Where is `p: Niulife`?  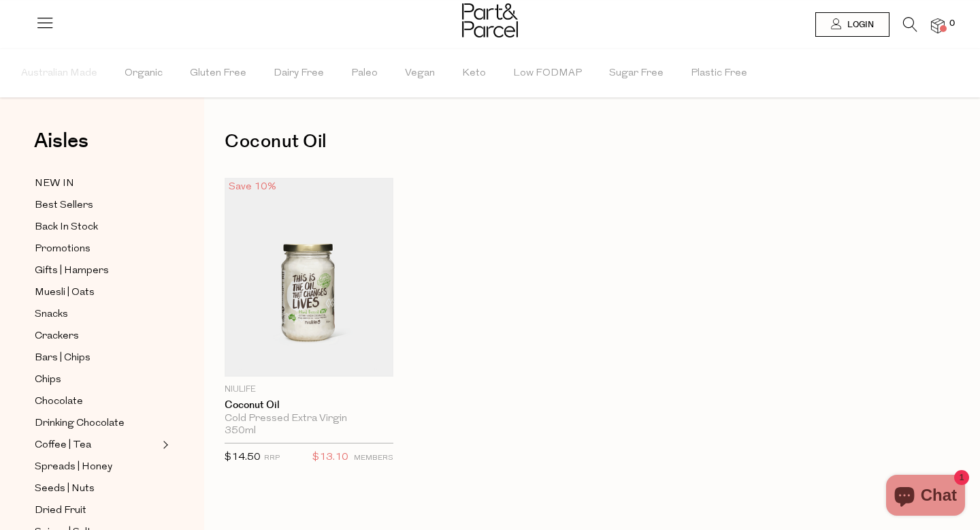 p: Niulife is located at coordinates (309, 390).